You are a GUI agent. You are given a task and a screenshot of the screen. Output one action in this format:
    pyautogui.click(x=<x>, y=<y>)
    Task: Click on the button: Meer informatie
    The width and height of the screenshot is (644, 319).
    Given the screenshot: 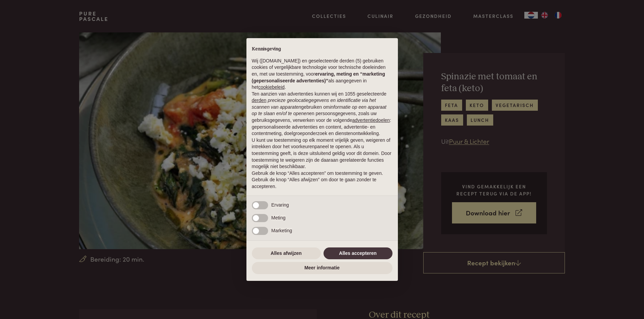 What is the action you would take?
    pyautogui.click(x=322, y=268)
    